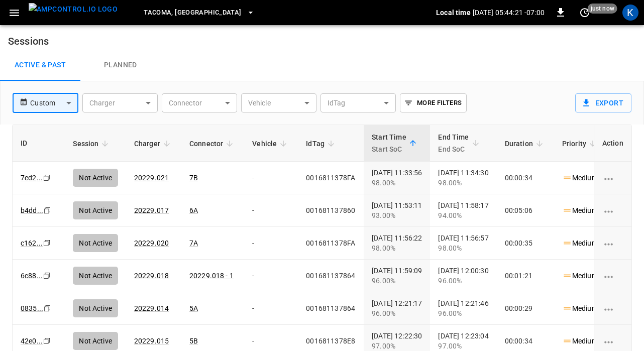 This screenshot has height=351, width=644. Describe the element at coordinates (194, 243) in the screenshot. I see `a: 7A` at that location.